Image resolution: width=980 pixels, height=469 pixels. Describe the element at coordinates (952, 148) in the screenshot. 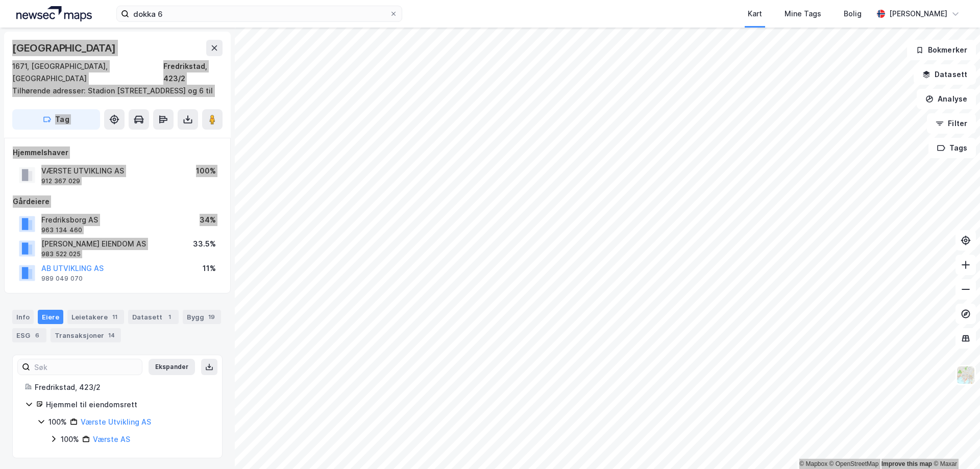

I see `button: Tags` at that location.